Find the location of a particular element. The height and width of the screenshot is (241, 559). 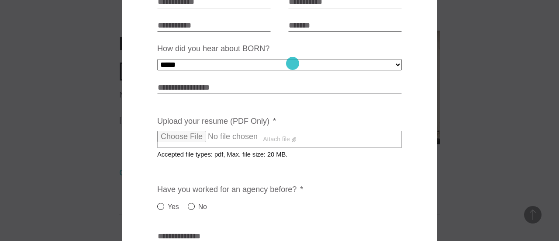

label: Yes is located at coordinates (168, 207).